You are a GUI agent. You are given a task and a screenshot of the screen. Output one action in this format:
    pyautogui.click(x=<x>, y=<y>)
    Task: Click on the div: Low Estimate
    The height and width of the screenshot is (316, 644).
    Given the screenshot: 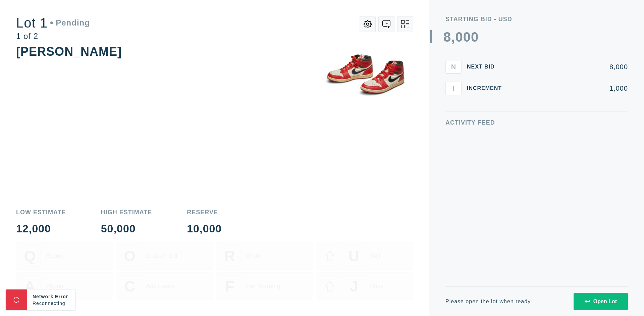 What is the action you would take?
    pyautogui.click(x=41, y=212)
    